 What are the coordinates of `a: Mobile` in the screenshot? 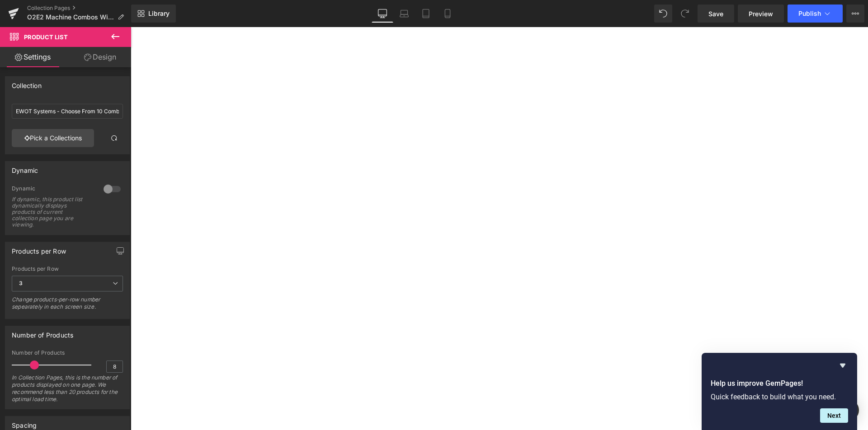 It's located at (447, 13).